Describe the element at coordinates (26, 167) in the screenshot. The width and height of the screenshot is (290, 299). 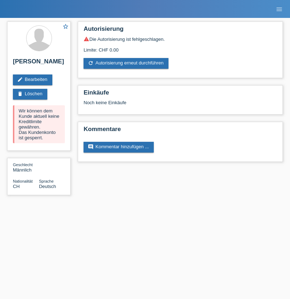
I see `div: Männlich` at that location.